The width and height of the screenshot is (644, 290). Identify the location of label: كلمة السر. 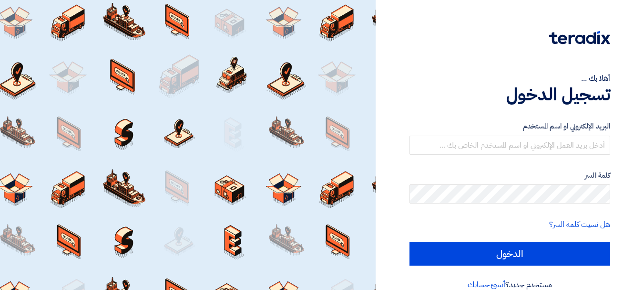
(510, 175).